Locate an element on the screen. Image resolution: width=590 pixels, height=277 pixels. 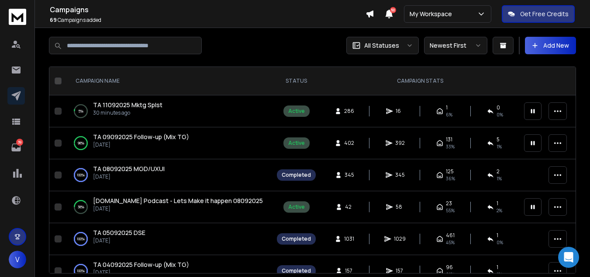
button: Add New is located at coordinates (550, 45).